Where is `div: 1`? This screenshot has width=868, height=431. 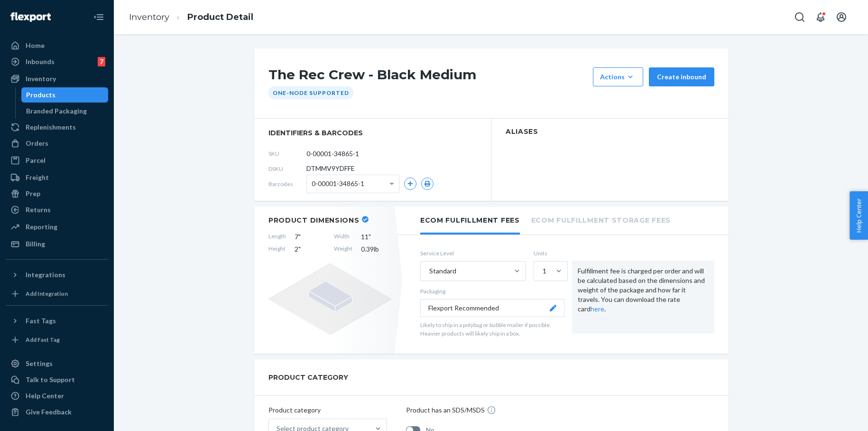 div: 1 is located at coordinates (545, 271).